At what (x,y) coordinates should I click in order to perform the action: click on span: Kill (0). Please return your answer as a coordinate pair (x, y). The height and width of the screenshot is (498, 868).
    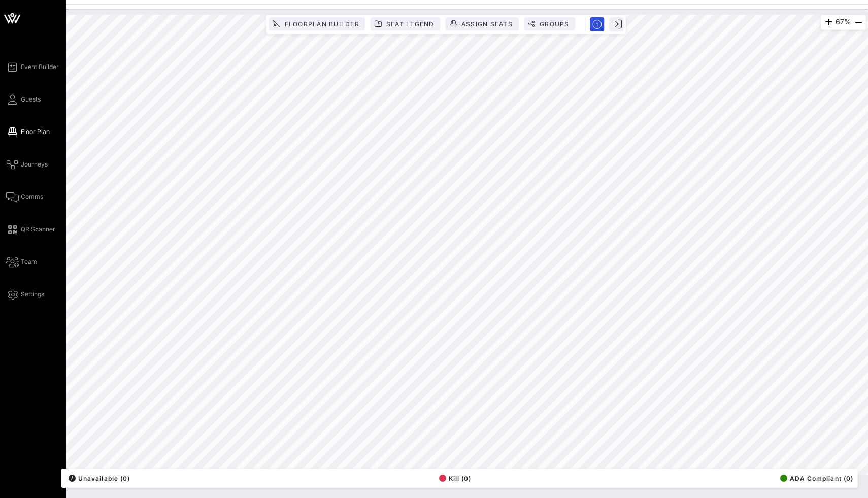
    Looking at the image, I should click on (455, 478).